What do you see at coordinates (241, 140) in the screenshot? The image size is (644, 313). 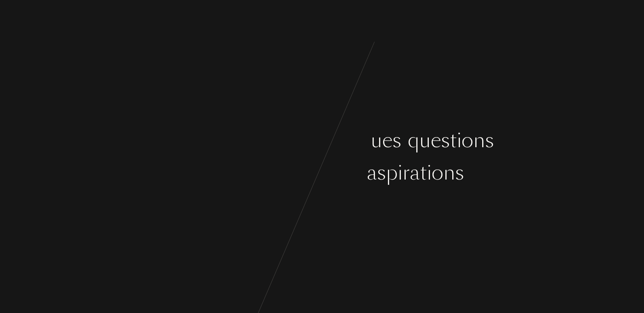 I see `div: ç` at bounding box center [241, 140].